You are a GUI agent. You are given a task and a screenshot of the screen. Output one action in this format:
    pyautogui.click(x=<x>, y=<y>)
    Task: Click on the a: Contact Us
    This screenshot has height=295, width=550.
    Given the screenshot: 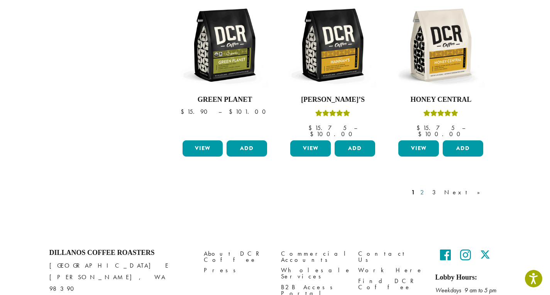 What is the action you would take?
    pyautogui.click(x=391, y=257)
    